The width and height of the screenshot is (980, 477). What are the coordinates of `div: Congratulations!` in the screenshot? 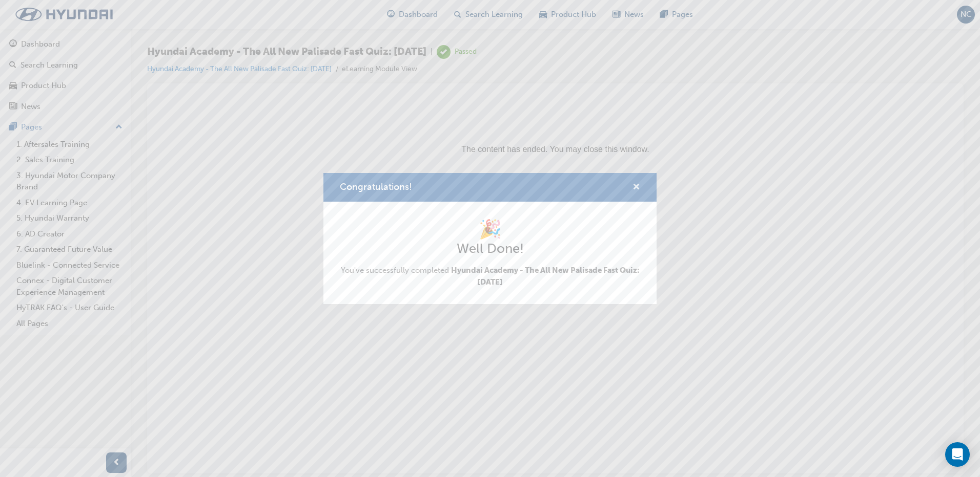 It's located at (490, 239).